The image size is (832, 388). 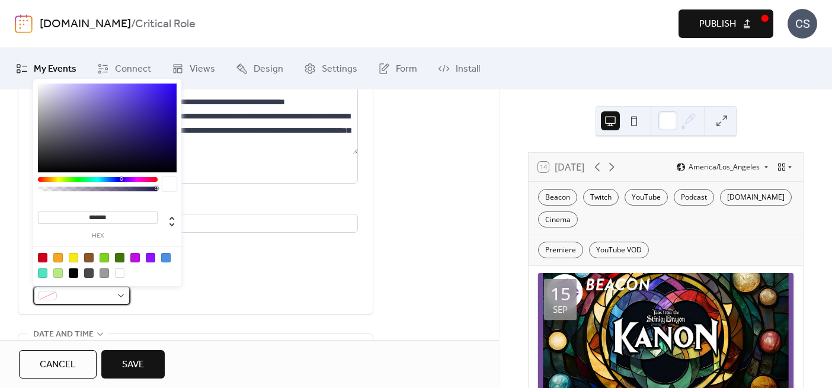 What do you see at coordinates (46, 69) in the screenshot?
I see `a: My Events` at bounding box center [46, 69].